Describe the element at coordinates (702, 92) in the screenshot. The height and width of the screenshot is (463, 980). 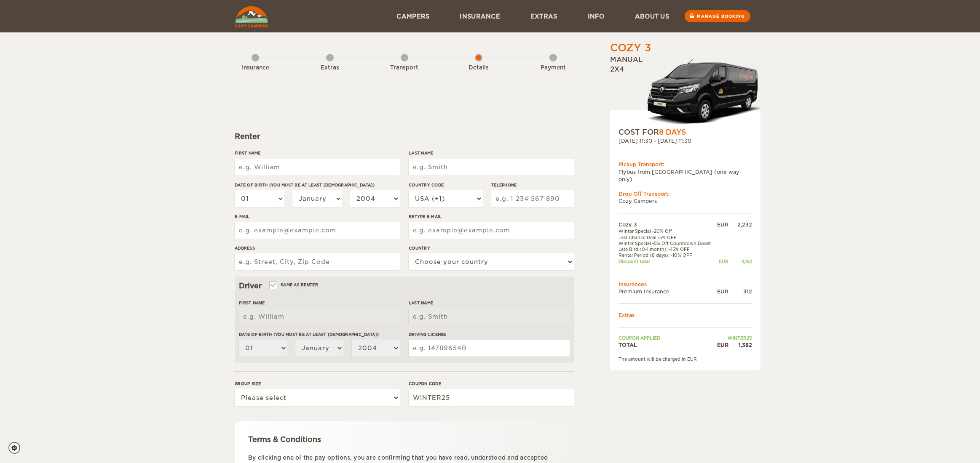
I see `img: Langur-m-c-logo-2.png` at that location.